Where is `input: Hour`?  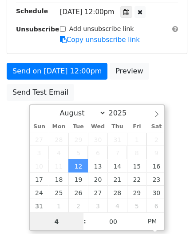 input: Hour is located at coordinates (57, 222).